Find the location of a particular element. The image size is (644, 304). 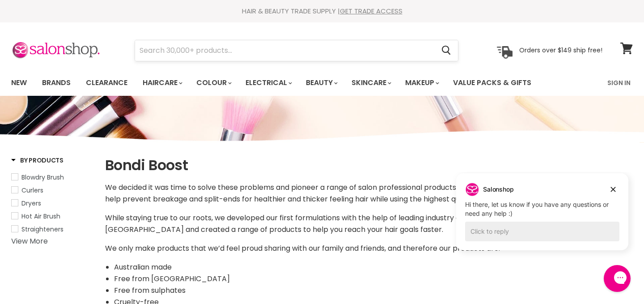

a: Blowdry Brush is located at coordinates (52, 177).